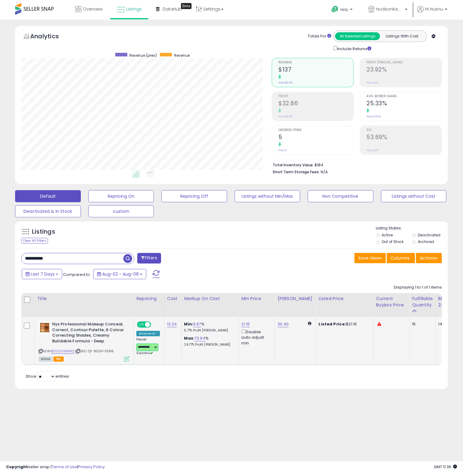 The height and width of the screenshot is (473, 463). What do you see at coordinates (392, 241) in the screenshot?
I see `label: Out of Stock` at bounding box center [392, 241].